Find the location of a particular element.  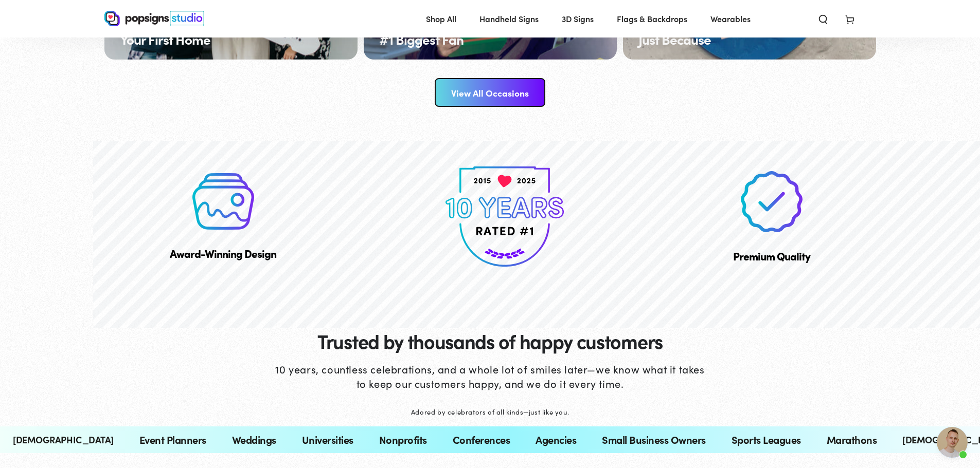

div: Conferences is located at coordinates (216, 440).